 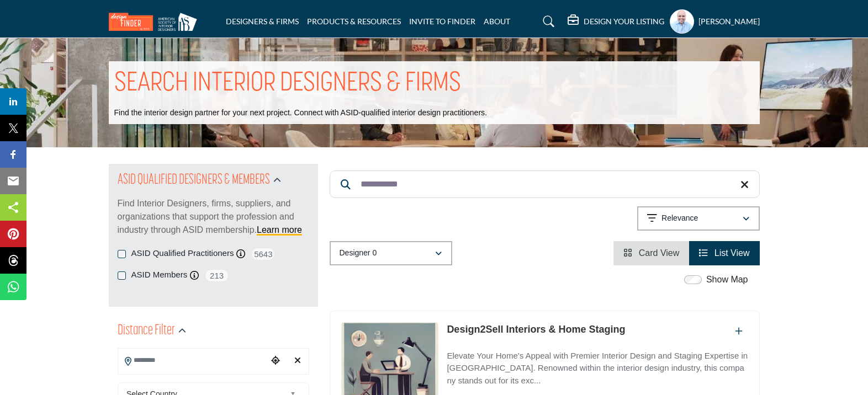 I want to click on p: Design2Sell Interiors & Home Staging, so click(x=536, y=330).